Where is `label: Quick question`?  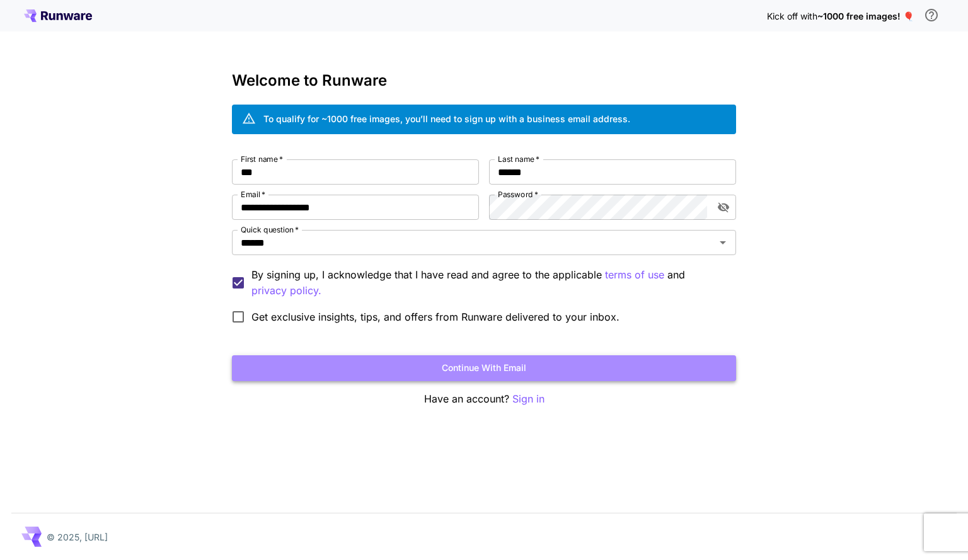 label: Quick question is located at coordinates (269, 229).